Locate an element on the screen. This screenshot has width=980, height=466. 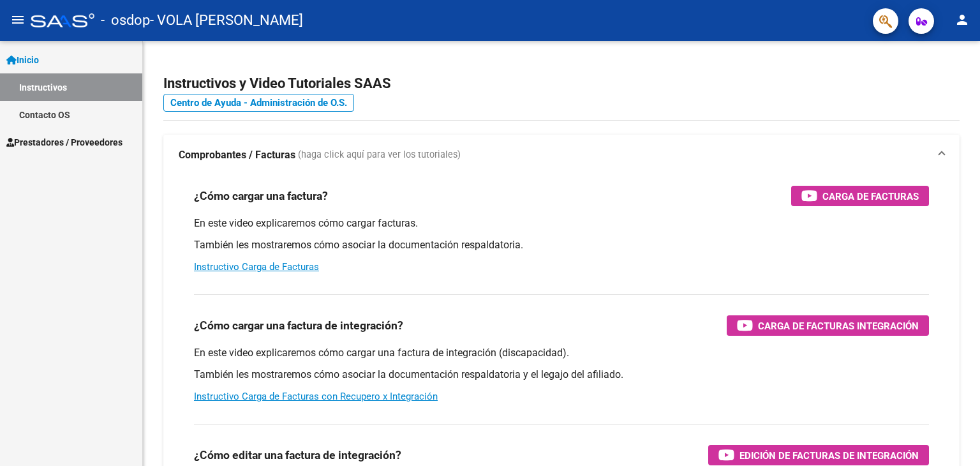
span: Edición de Facturas de integración is located at coordinates (829, 455).